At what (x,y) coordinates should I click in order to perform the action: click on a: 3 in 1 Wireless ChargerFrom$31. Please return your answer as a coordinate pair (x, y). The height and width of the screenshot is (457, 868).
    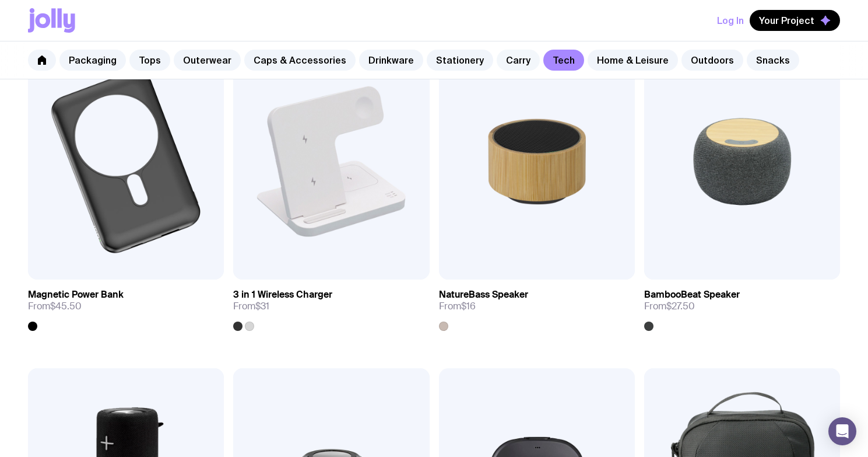
    Looking at the image, I should click on (331, 305).